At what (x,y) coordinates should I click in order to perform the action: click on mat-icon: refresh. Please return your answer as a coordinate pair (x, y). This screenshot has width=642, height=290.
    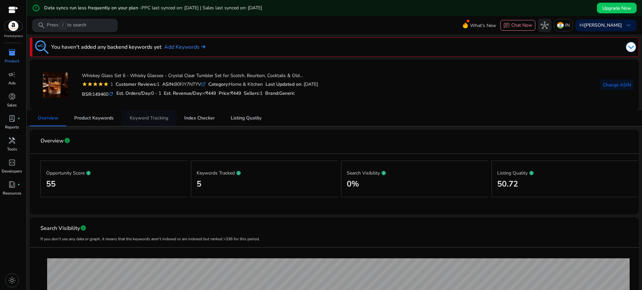
    Looking at the image, I should click on (111, 94).